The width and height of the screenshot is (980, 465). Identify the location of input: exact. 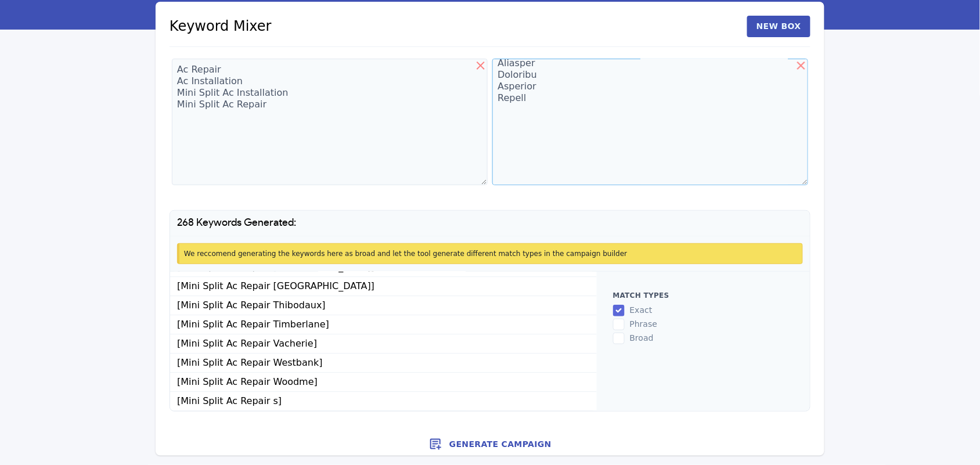
(619, 310).